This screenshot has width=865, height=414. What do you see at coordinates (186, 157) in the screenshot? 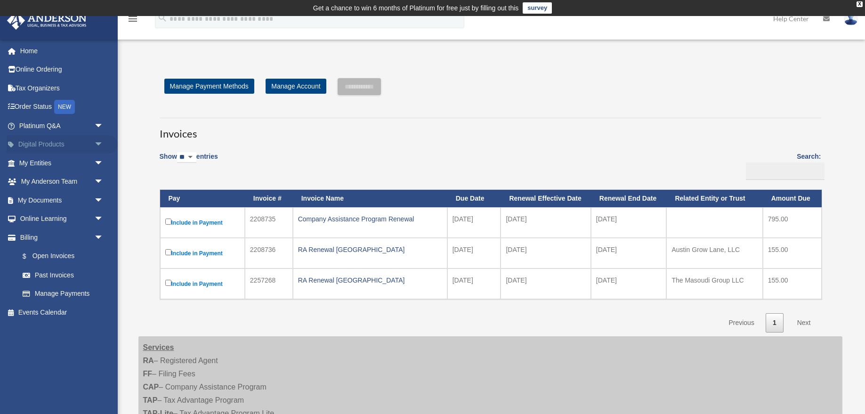
I see `select: Showentries` at bounding box center [186, 157].